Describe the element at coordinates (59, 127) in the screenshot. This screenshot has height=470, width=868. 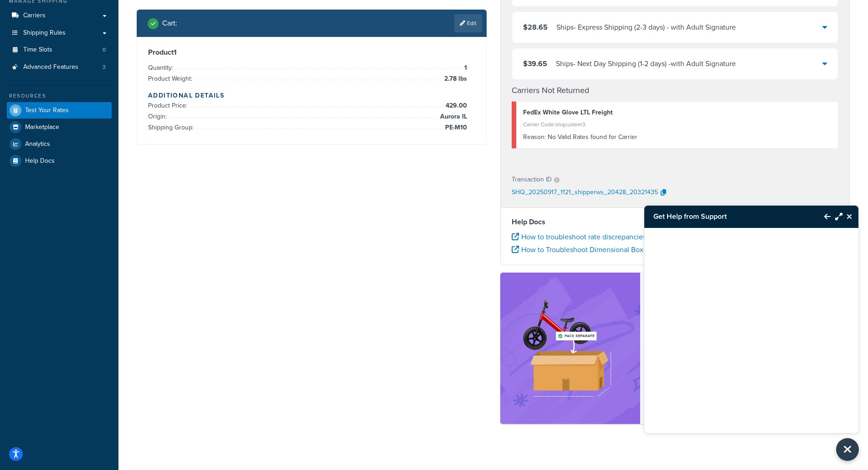
I see `a: Marketplace` at that location.